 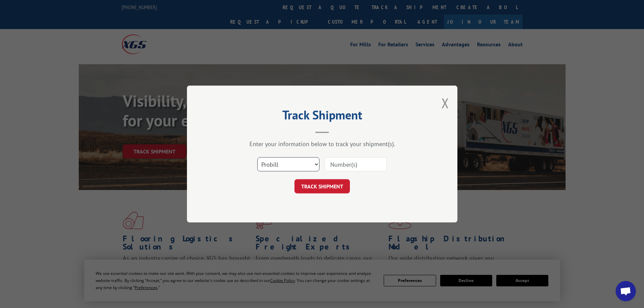 I want to click on input: Number(s), so click(x=355, y=164).